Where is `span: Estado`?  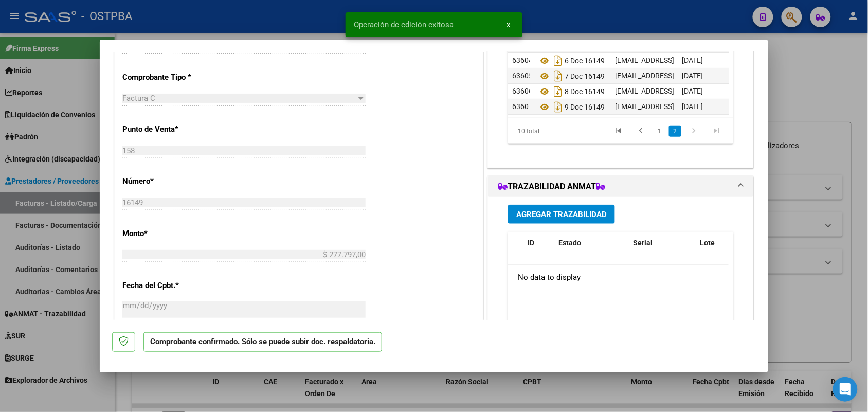
span: Estado is located at coordinates (570, 243).